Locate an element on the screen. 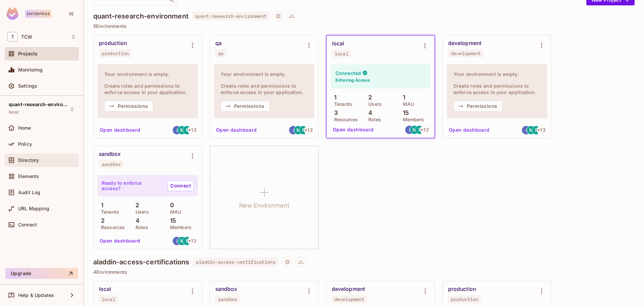  span: Home is located at coordinates (24, 128).